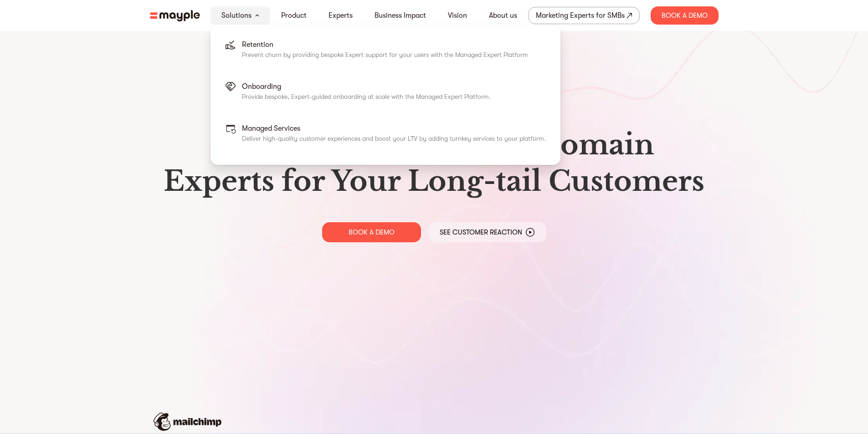 The height and width of the screenshot is (434, 868). Describe the element at coordinates (434, 163) in the screenshot. I see `h1: Leverage High-Touch Domain Experts for Your Long-tail Customers` at that location.